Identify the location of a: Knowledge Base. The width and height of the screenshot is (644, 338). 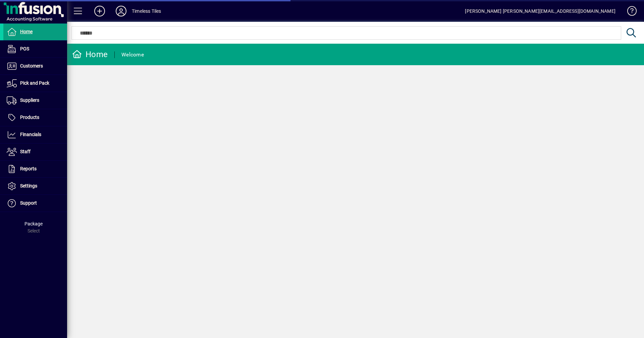
(628, 12).